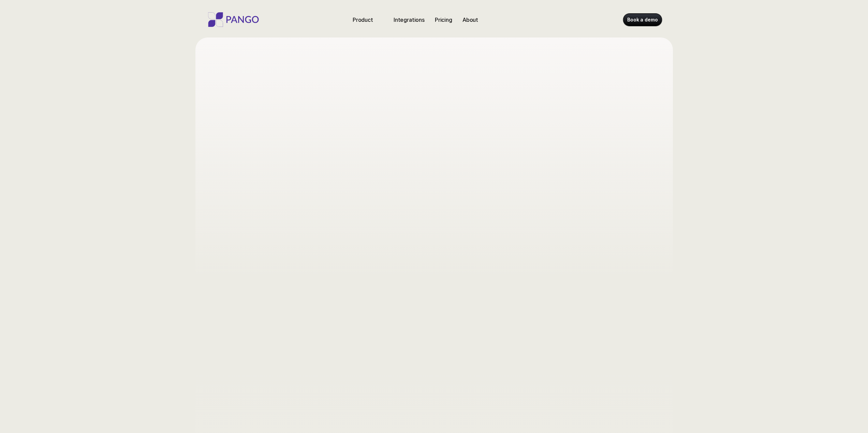  Describe the element at coordinates (642, 20) in the screenshot. I see `a: Book a demo` at that location.